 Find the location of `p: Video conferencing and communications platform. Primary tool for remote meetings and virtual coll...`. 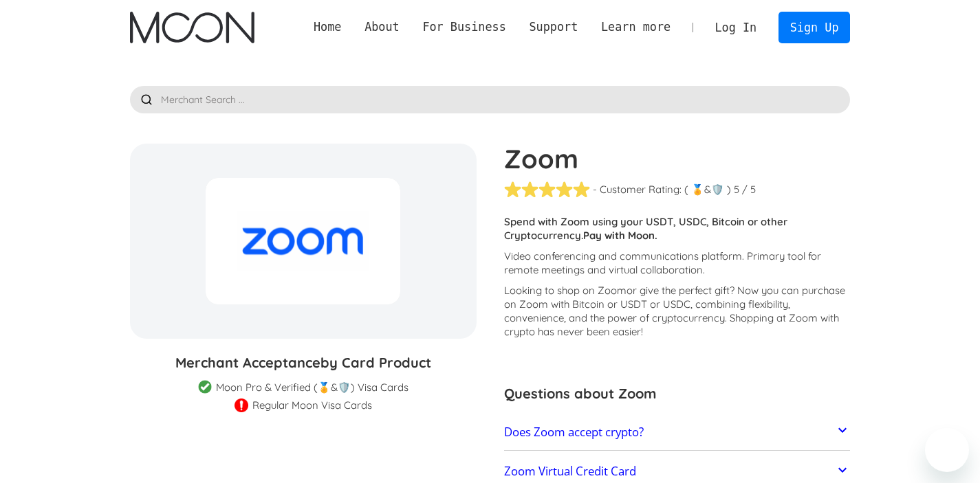

p: Video conferencing and communications platform. Primary tool for remote meetings and virtual coll... is located at coordinates (677, 263).